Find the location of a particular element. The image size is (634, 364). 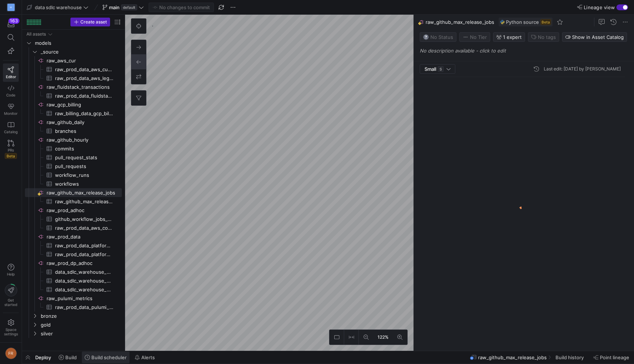

span: pull_request_stats​​​​​​​​​ is located at coordinates (84, 158).